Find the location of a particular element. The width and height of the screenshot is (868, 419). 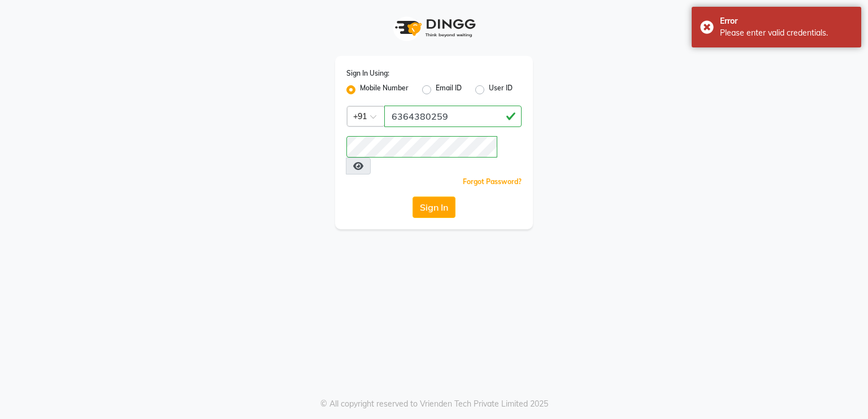

div: Error is located at coordinates (786, 21).